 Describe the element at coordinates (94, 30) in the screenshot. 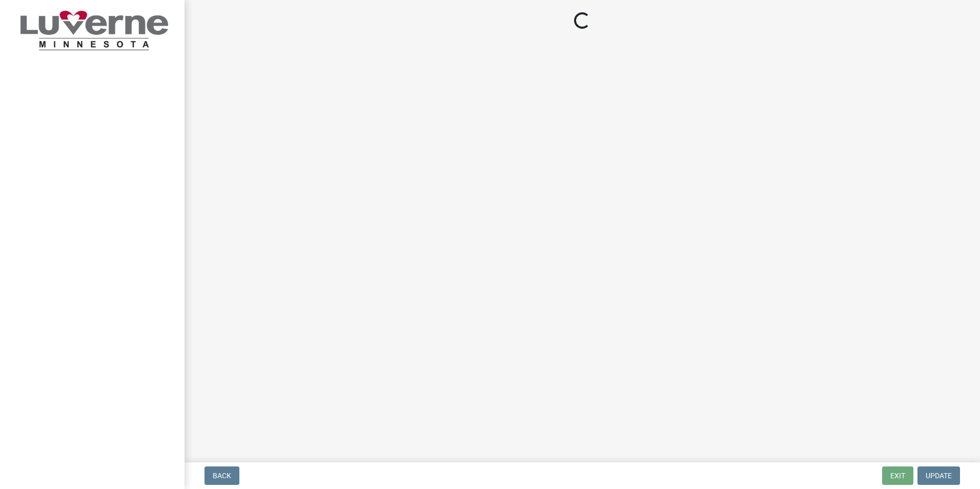

I see `img: City of Luverne, Minnesota` at that location.